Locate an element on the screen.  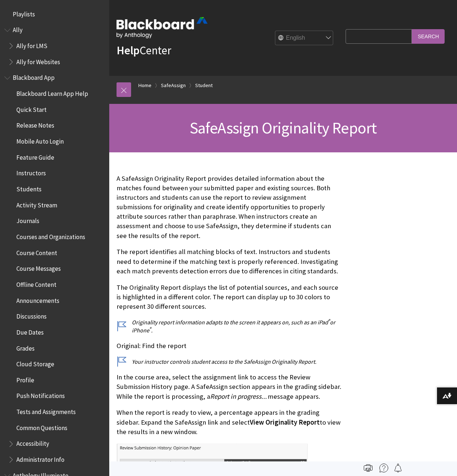
nav: Book outline for Anthology Ally Help is located at coordinates (54, 46).